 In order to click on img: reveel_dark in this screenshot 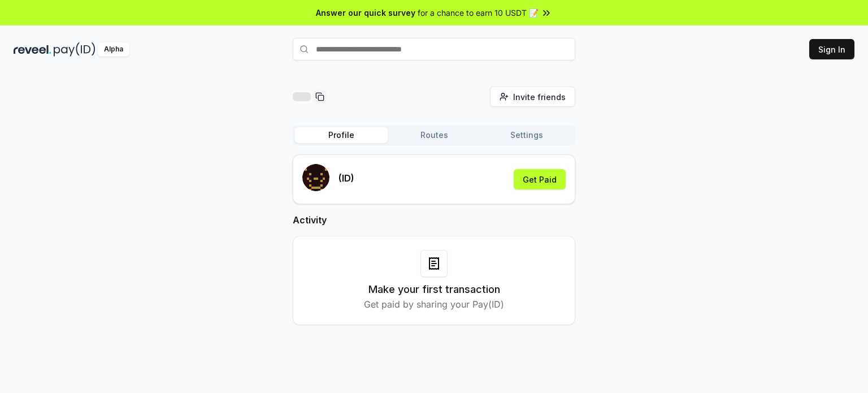, I will do `click(32, 49)`.